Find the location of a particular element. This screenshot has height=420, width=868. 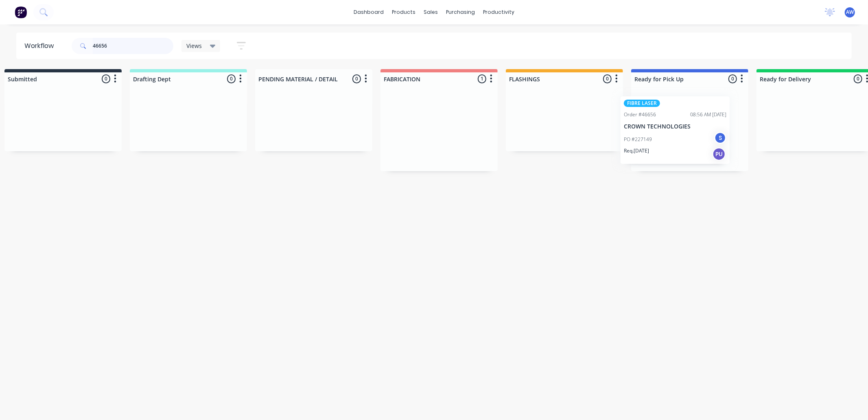

a: dashboard is located at coordinates (369, 12).